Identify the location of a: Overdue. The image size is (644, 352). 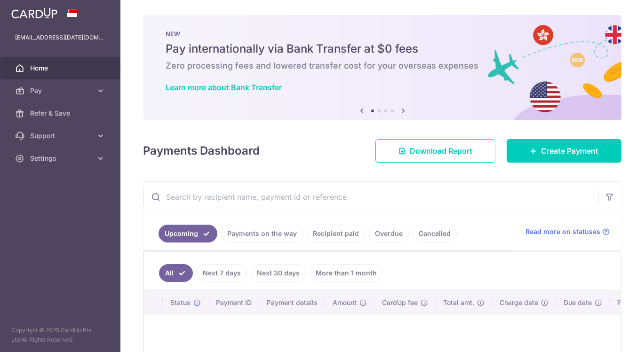
(388, 234).